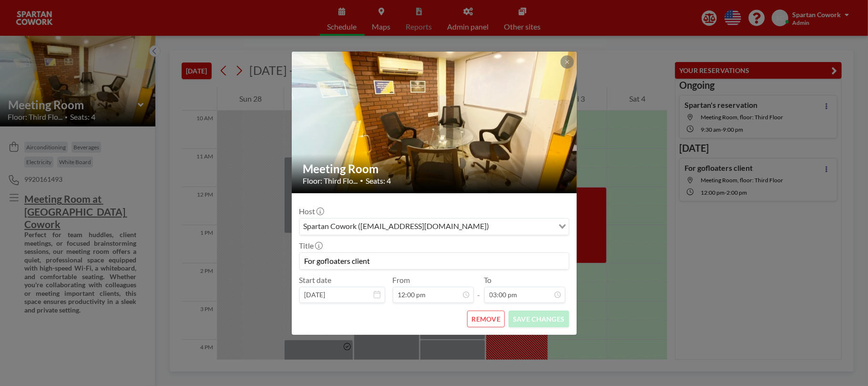 This screenshot has height=386, width=868. I want to click on input: (No title), so click(434, 261).